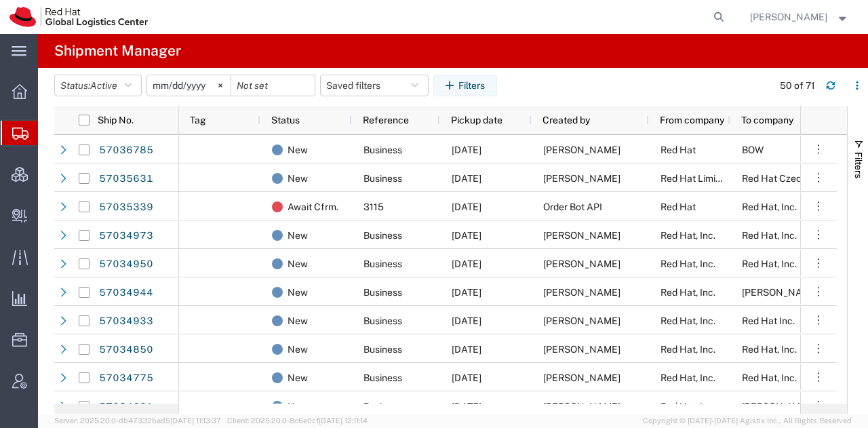 This screenshot has height=428, width=868. Describe the element at coordinates (789, 17) in the screenshot. I see `span: Kirk Newcross` at that location.